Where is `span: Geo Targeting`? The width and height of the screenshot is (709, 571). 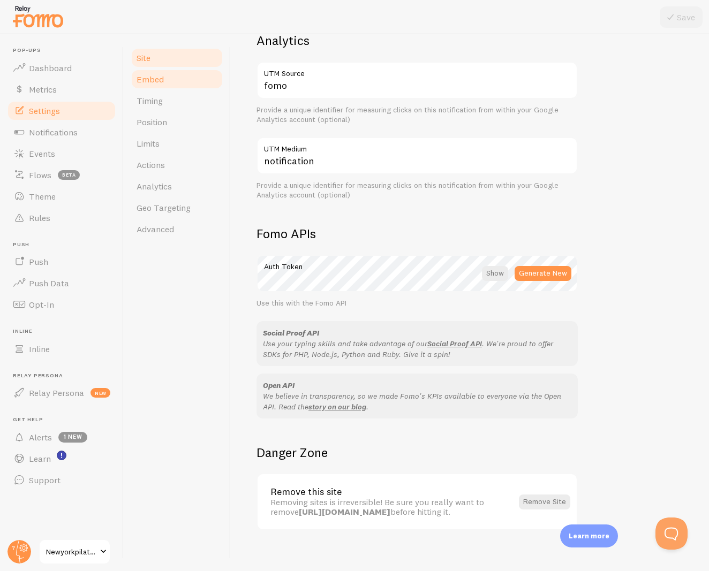
span: Geo Targeting is located at coordinates (163, 208).